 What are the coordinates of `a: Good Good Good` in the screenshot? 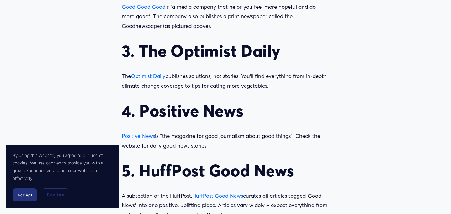 It's located at (143, 7).